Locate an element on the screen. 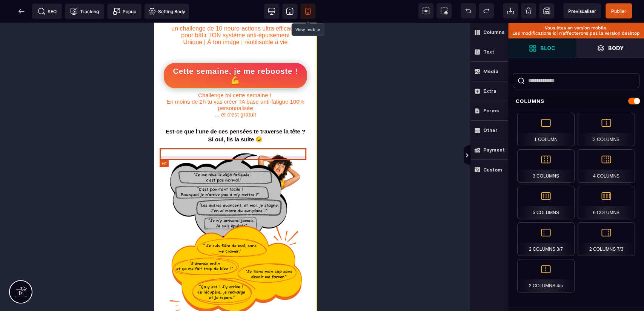  h1: Est-ce que l'une de ces pensées te traverse la tête ? is located at coordinates (81, 106).